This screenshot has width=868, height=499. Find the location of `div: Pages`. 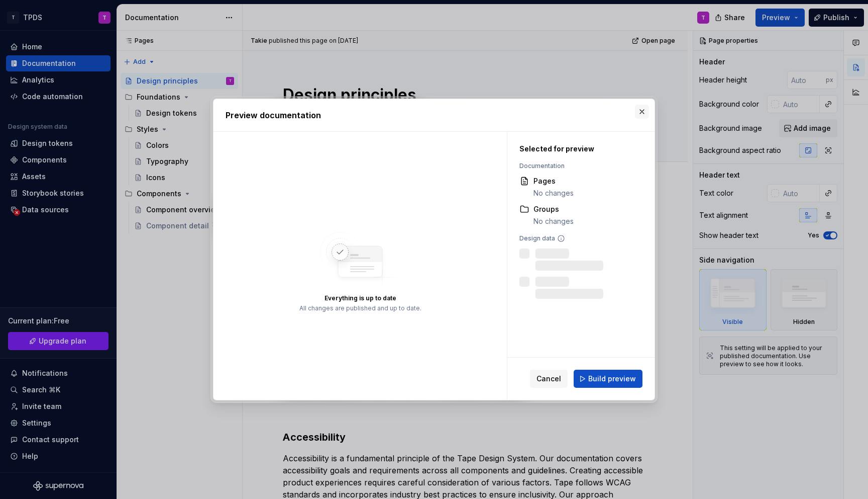

div: Pages is located at coordinates (553, 181).